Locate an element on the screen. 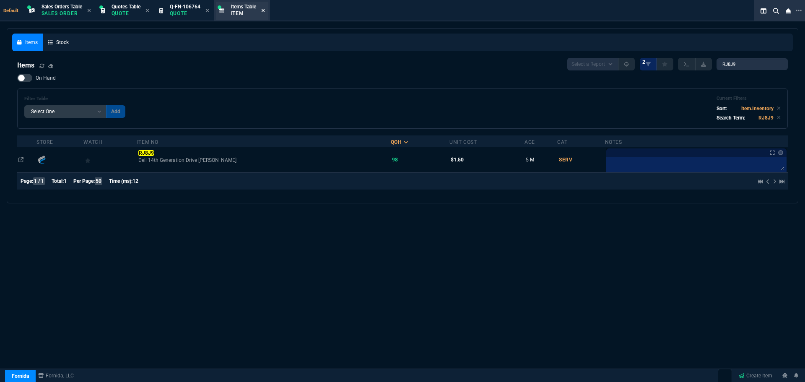 The width and height of the screenshot is (805, 382). h4: Items is located at coordinates (26, 65).